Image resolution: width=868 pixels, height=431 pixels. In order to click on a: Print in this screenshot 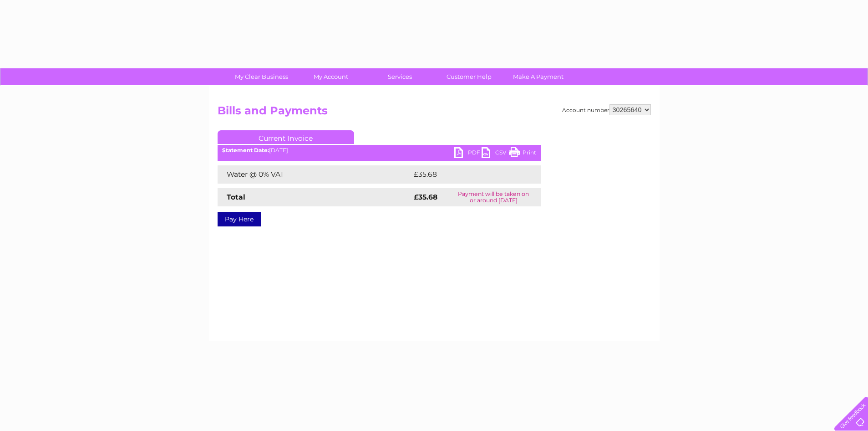, I will do `click(523, 153)`.